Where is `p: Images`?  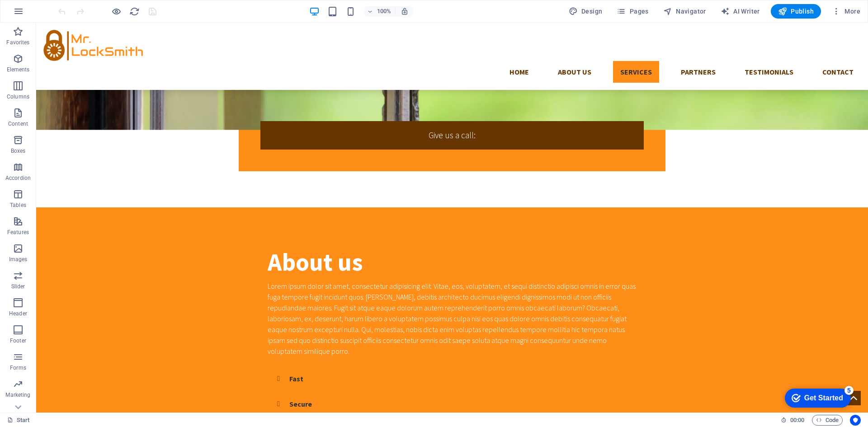
p: Images is located at coordinates (18, 260).